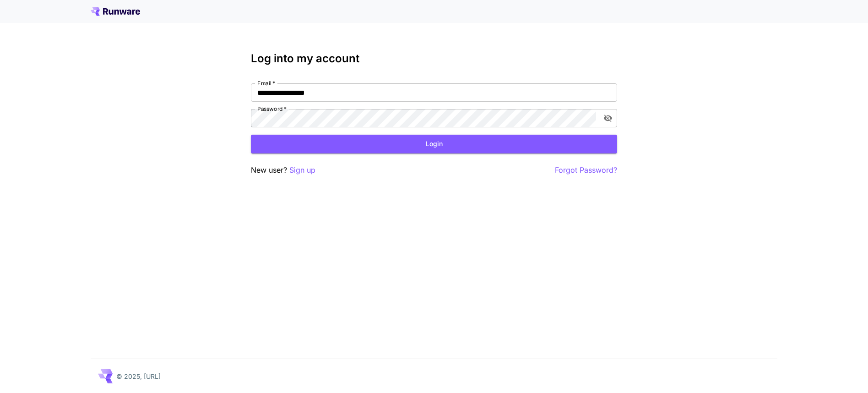 The image size is (868, 393). What do you see at coordinates (283, 170) in the screenshot?
I see `p: New user?` at bounding box center [283, 170].